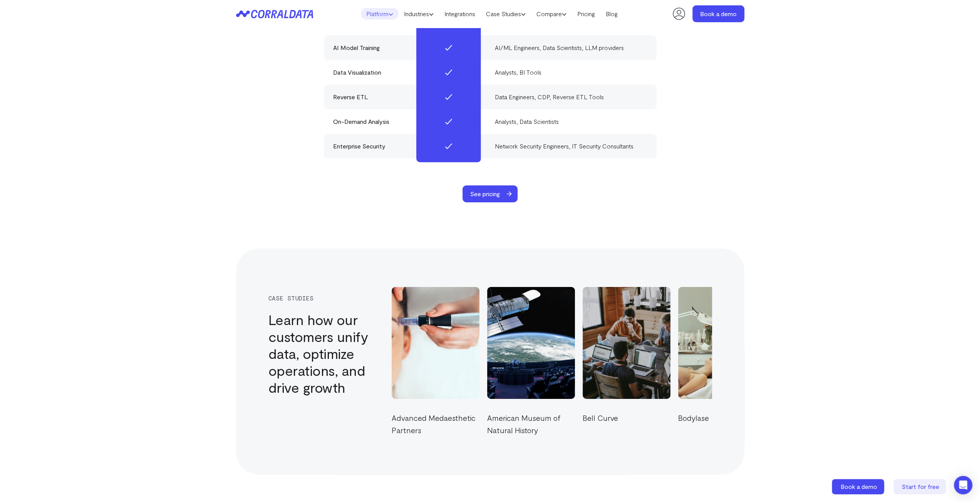  Describe the element at coordinates (409, 48) in the screenshot. I see `div: AI Model Training` at that location.